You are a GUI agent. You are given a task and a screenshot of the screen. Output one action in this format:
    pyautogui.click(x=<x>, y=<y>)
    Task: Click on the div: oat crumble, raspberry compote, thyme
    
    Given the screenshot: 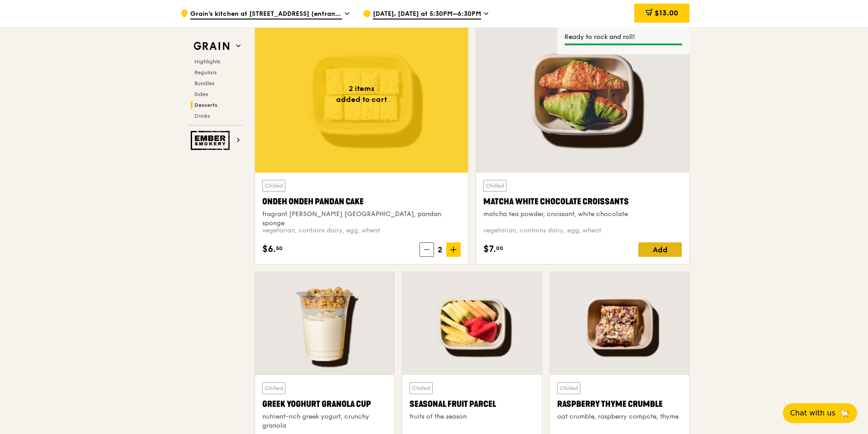 What is the action you would take?
    pyautogui.click(x=619, y=416)
    